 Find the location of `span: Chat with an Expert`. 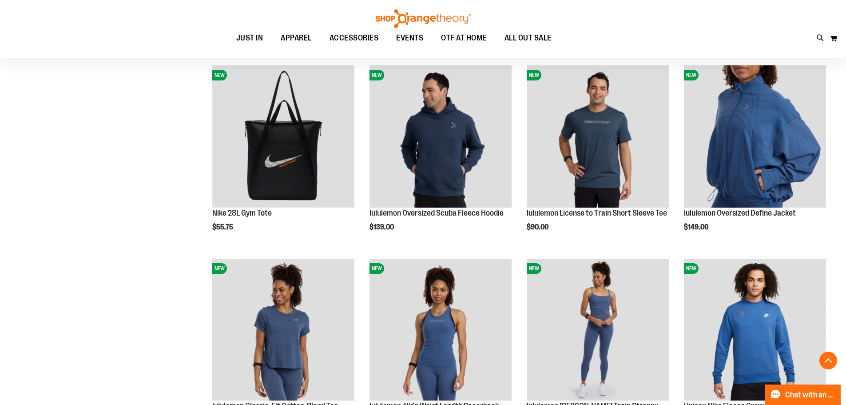

span: Chat with an Expert is located at coordinates (810, 395).